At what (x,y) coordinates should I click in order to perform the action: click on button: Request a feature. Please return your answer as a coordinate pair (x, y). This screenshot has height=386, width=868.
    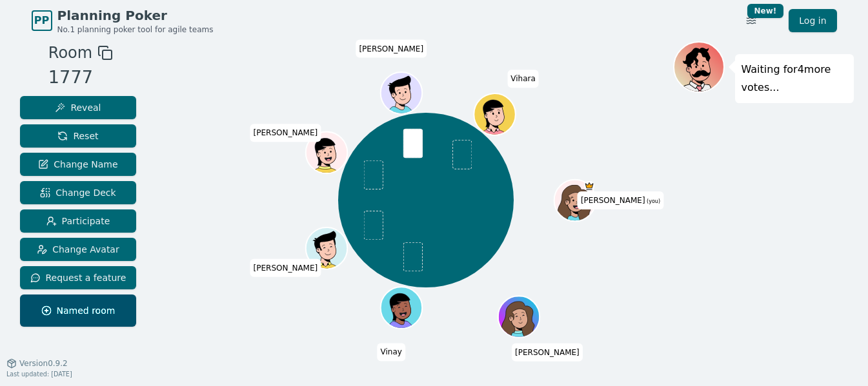
    Looking at the image, I should click on (78, 278).